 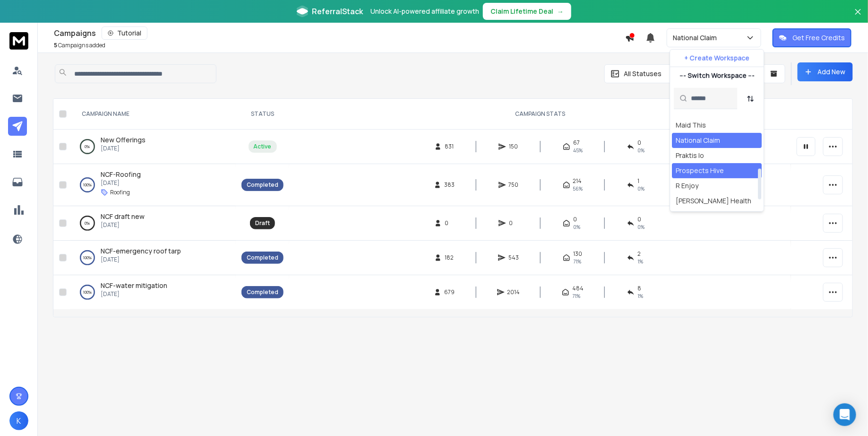 I want to click on th: STATUS, so click(x=263, y=114).